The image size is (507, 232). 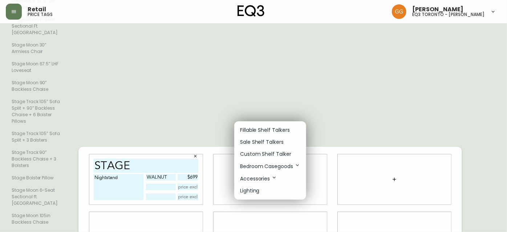 I want to click on p: Fillable Shelf Talkers, so click(x=265, y=130).